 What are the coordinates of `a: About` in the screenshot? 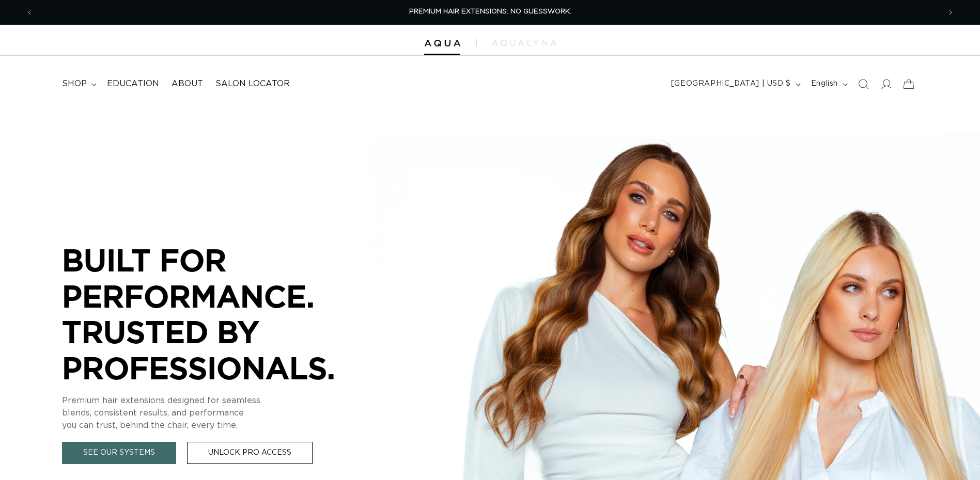 It's located at (187, 84).